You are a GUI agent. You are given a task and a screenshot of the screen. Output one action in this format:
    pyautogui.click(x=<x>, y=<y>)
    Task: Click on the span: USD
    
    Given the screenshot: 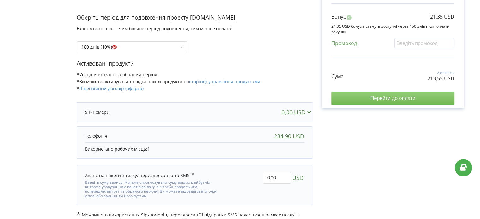 What is the action you would take?
    pyautogui.click(x=298, y=178)
    